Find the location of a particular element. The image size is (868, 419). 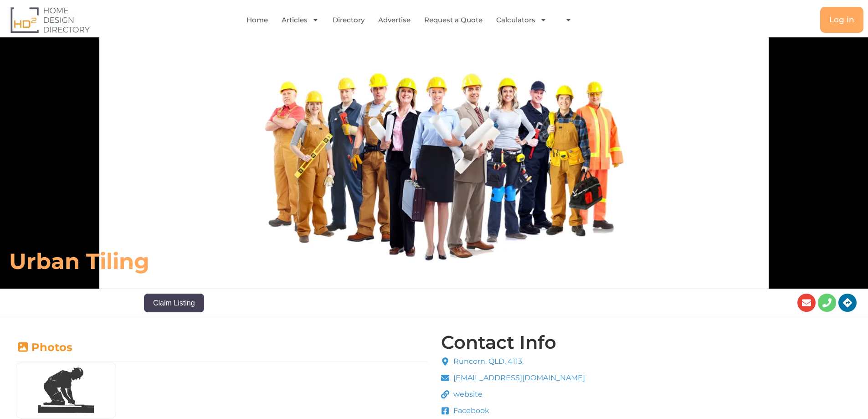

h4: Contact Info is located at coordinates (498, 342).